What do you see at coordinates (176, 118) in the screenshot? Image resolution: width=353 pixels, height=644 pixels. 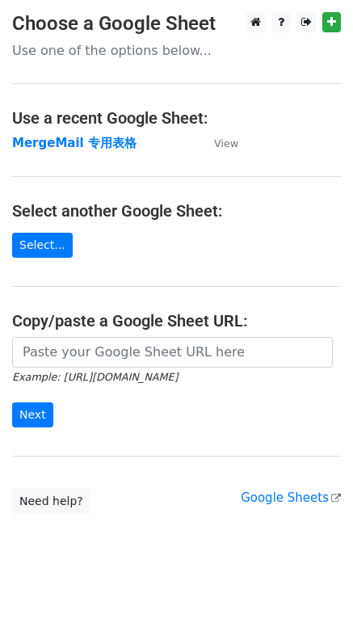 I see `h4: Use a recent Google Sheet:` at bounding box center [176, 118].